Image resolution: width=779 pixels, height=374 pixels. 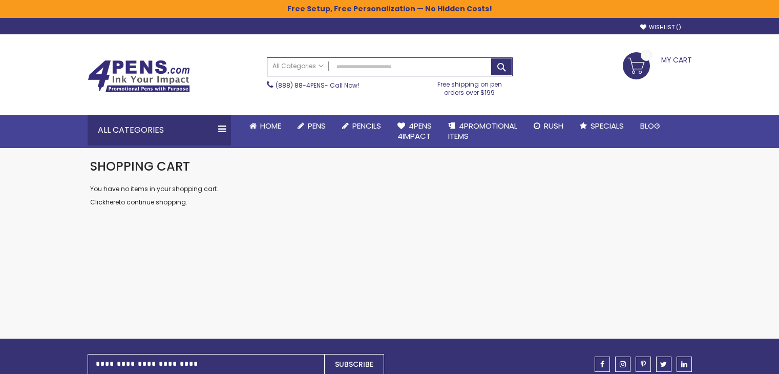 I want to click on a: Pencils, so click(x=362, y=126).